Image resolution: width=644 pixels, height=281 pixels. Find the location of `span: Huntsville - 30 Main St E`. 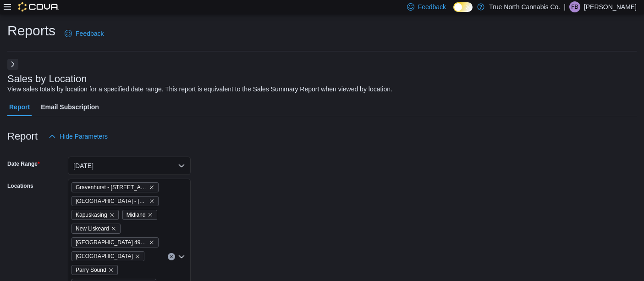

span: Huntsville - 30 Main St E is located at coordinates (115, 201).